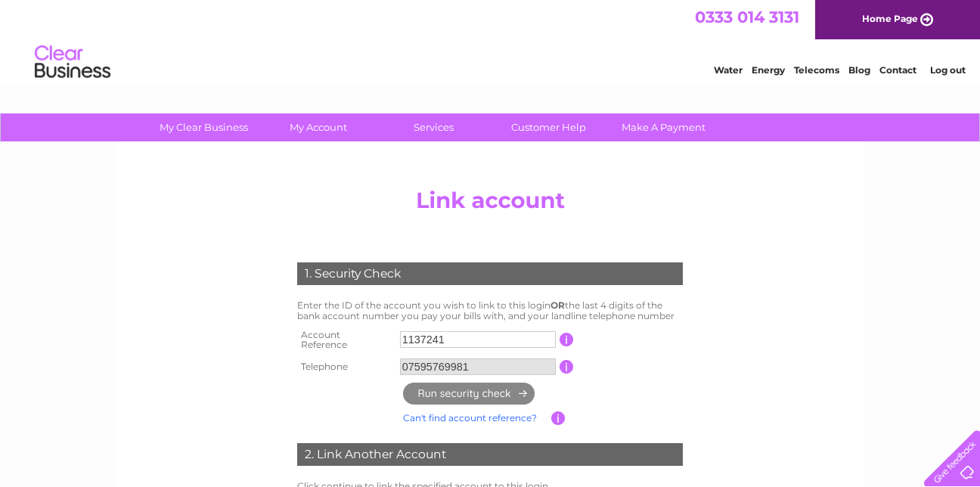  What do you see at coordinates (948, 69) in the screenshot?
I see `a: Log out` at bounding box center [948, 69].